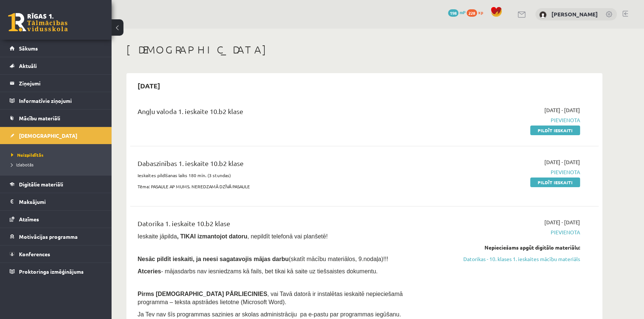 The height and width of the screenshot is (319, 644). I want to click on span: Sākums, so click(28, 48).